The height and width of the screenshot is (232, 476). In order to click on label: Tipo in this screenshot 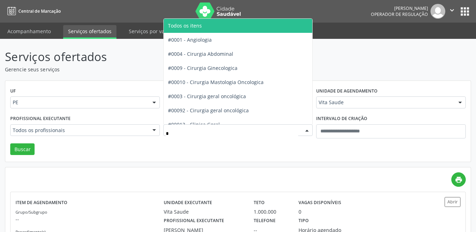, I will do `click(303, 221)`.